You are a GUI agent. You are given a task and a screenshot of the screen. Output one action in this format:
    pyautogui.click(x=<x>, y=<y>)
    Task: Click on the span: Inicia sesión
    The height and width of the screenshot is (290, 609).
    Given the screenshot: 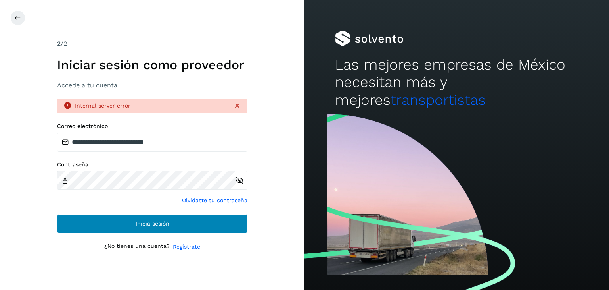 What is the action you would take?
    pyautogui.click(x=152, y=223)
    